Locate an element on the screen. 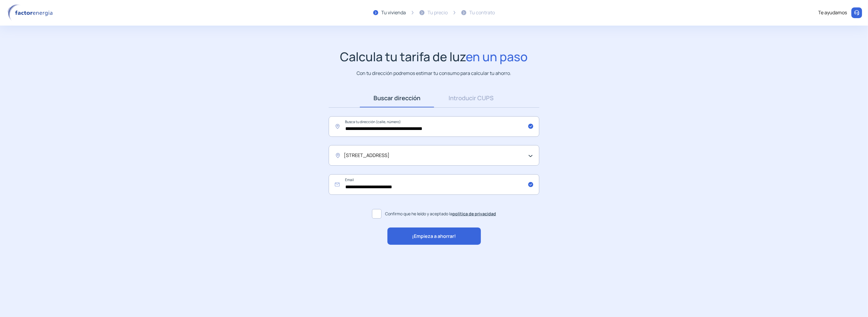  div: Tu vivienda is located at coordinates (393, 13).